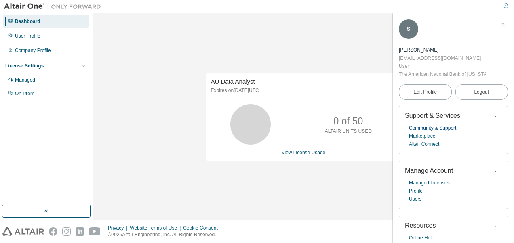 The image size is (514, 243). Describe the element at coordinates (203, 228) in the screenshot. I see `div: Cookie Consent` at that location.